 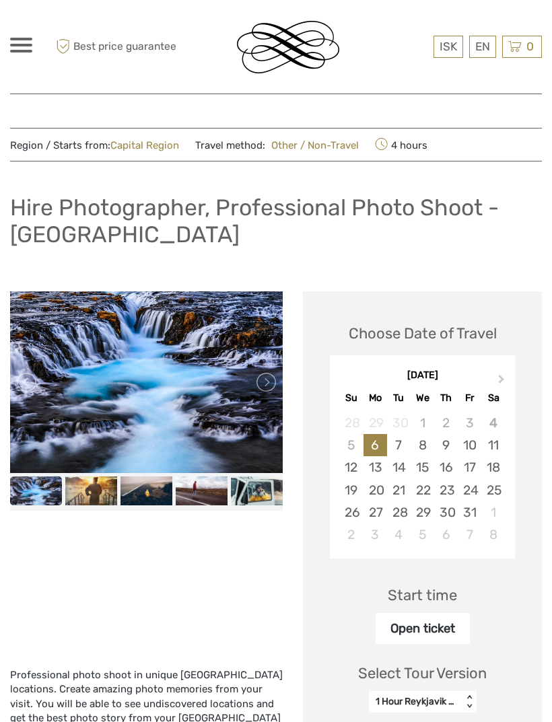 What do you see at coordinates (351, 512) in the screenshot?
I see `div: Choose Sunday, October 26th, 2025` at bounding box center [351, 512].